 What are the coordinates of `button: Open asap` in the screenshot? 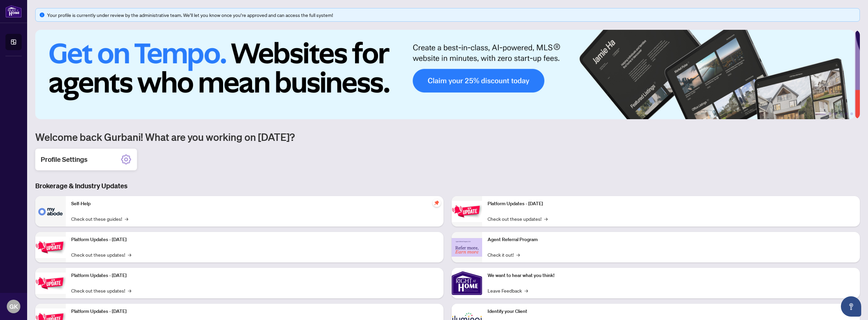 It's located at (851, 307).